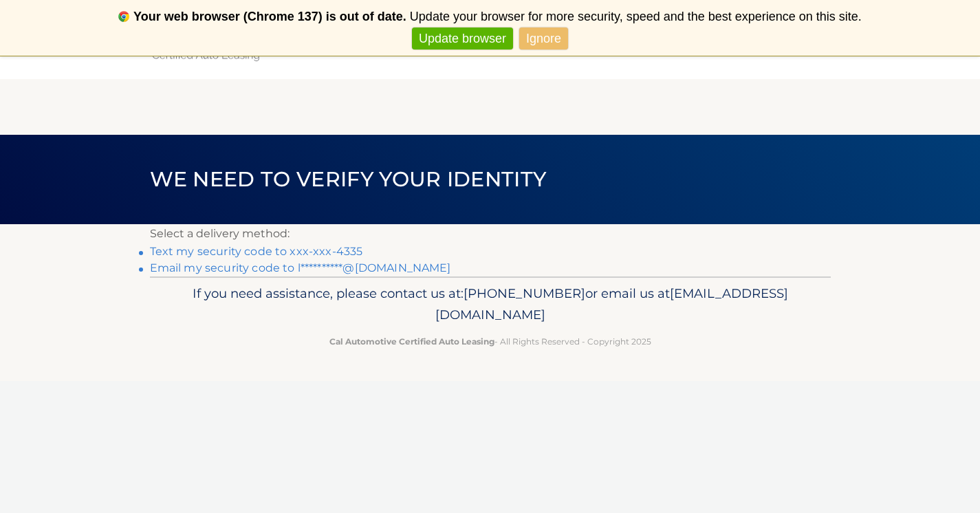 The height and width of the screenshot is (513, 980). Describe the element at coordinates (462, 38) in the screenshot. I see `a: Update browser` at that location.